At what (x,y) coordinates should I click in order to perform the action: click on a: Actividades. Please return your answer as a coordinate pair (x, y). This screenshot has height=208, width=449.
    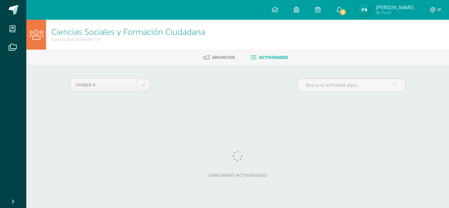
    Looking at the image, I should click on (269, 58).